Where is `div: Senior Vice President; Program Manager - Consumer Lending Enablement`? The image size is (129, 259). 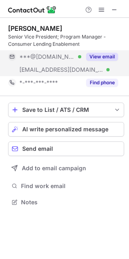
div: Senior Vice President; Program Manager - Consumer Lending Enablement is located at coordinates (66, 41).